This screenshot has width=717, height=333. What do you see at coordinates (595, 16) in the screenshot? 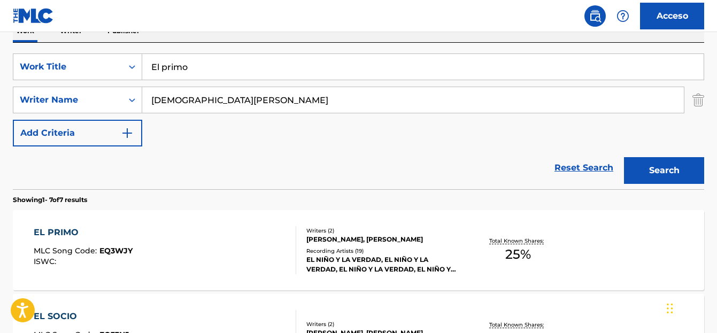
I see `a: Búsqueda pública` at bounding box center [595, 16].